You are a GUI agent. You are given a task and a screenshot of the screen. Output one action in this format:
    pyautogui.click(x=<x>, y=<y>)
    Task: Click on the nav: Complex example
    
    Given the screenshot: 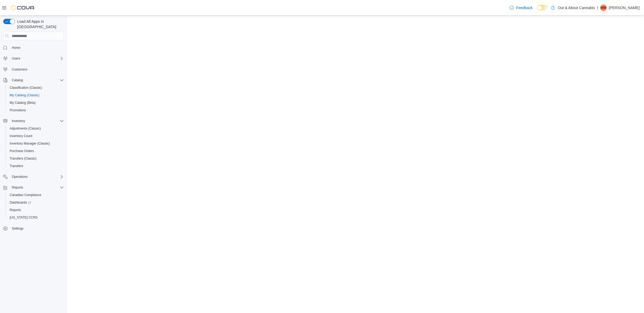 What is the action you would take?
    pyautogui.click(x=34, y=144)
    